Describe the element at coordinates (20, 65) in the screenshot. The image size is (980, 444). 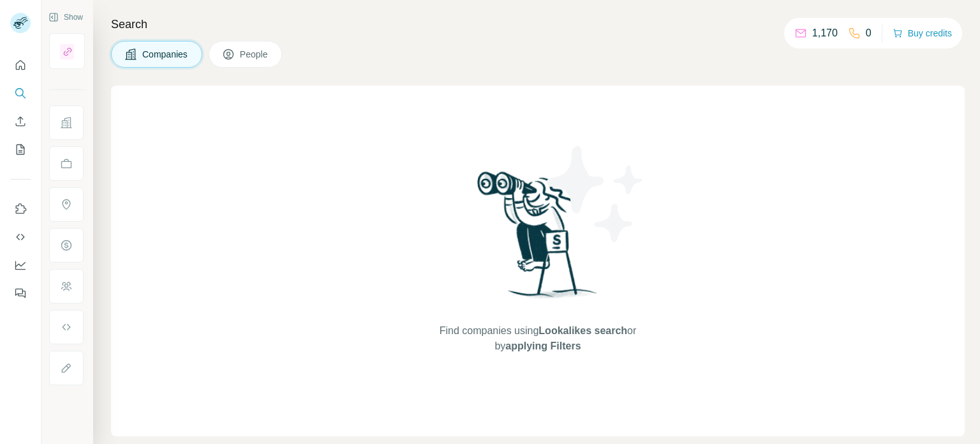
I see `button: Quick start` at that location.